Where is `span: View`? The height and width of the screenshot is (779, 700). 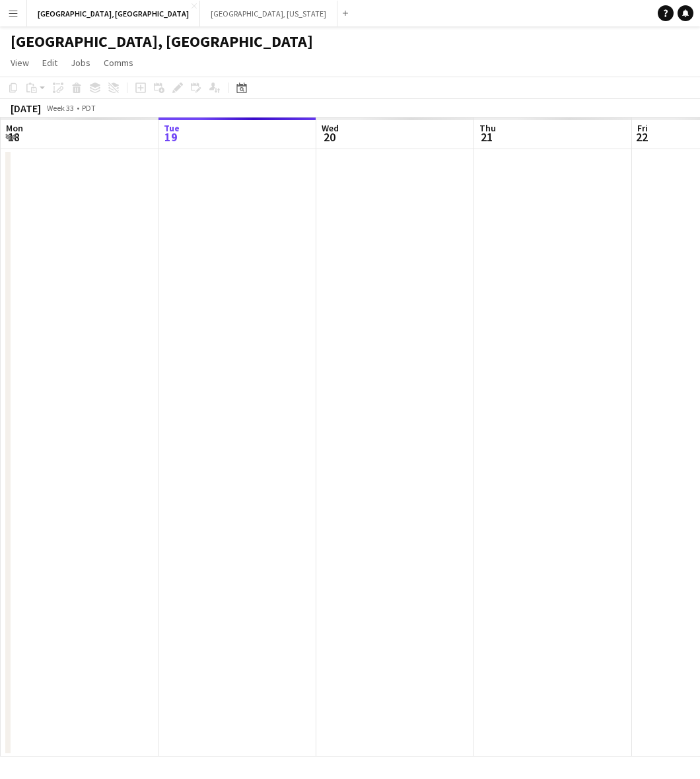
span: View is located at coordinates (20, 63).